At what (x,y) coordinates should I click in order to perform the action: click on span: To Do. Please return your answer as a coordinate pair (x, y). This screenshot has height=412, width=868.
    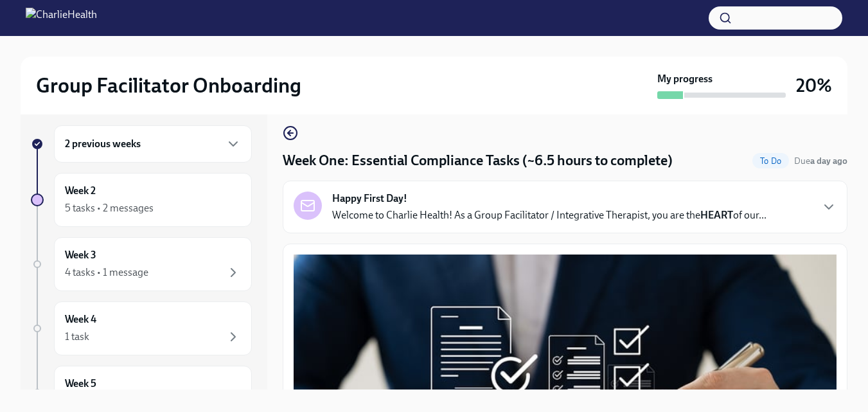
    Looking at the image, I should click on (770, 160).